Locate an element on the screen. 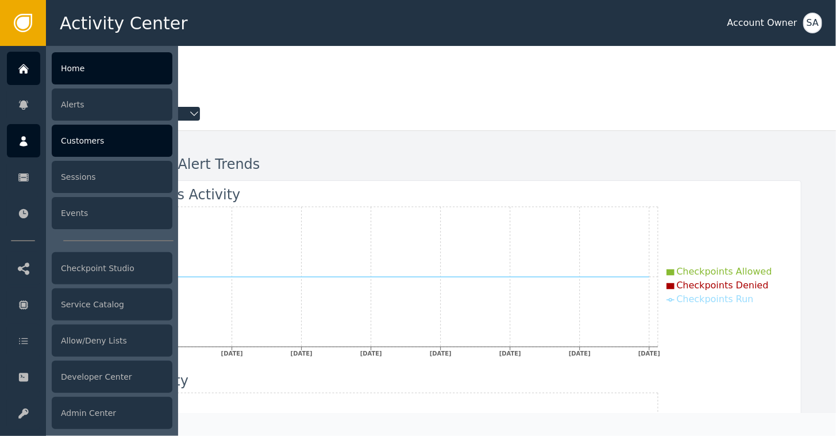  a: Alerts is located at coordinates (90, 105).